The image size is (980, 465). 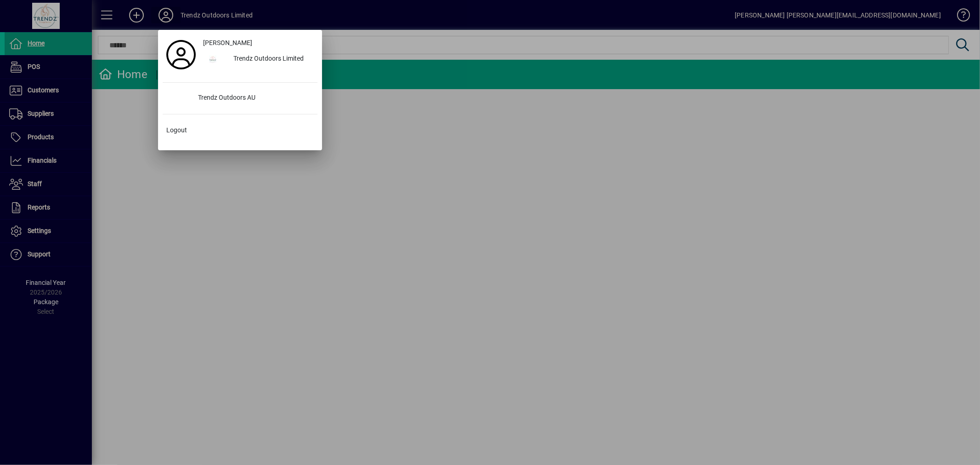 I want to click on a: Profile, so click(x=181, y=55).